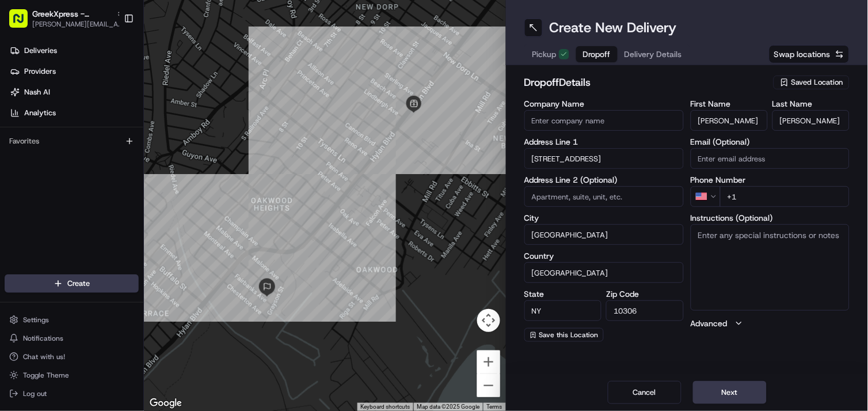 The height and width of the screenshot is (411, 868). Describe the element at coordinates (563, 311) in the screenshot. I see `input: Enter state` at that location.